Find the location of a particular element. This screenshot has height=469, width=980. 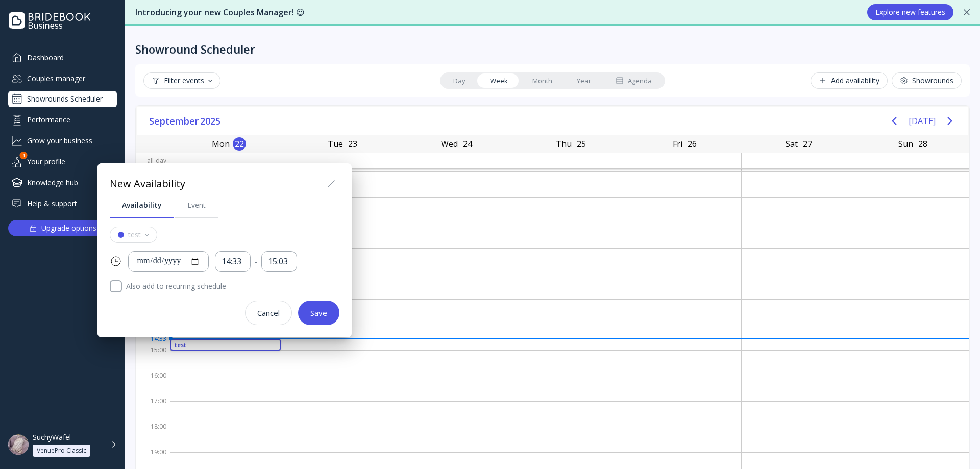

div: New Availability is located at coordinates (147, 184).